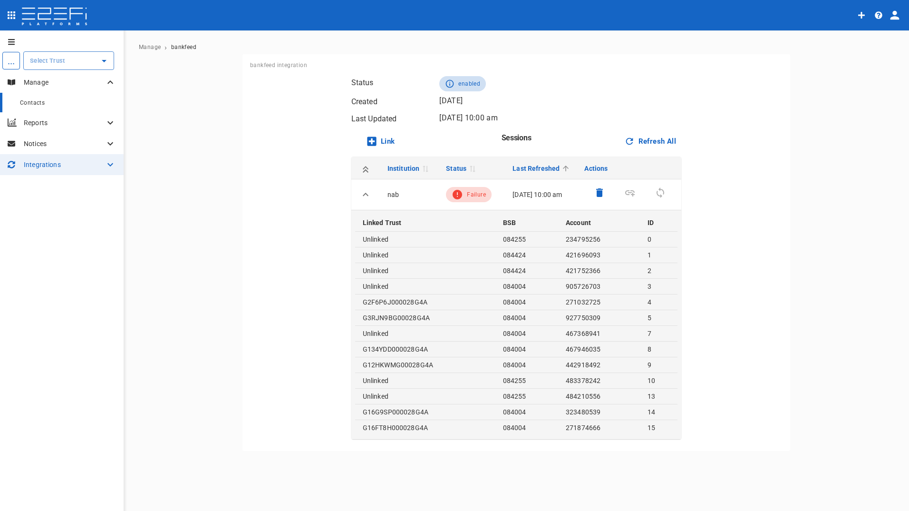 The image size is (909, 511). Describe the element at coordinates (64, 123) in the screenshot. I see `p: Reports` at that location.